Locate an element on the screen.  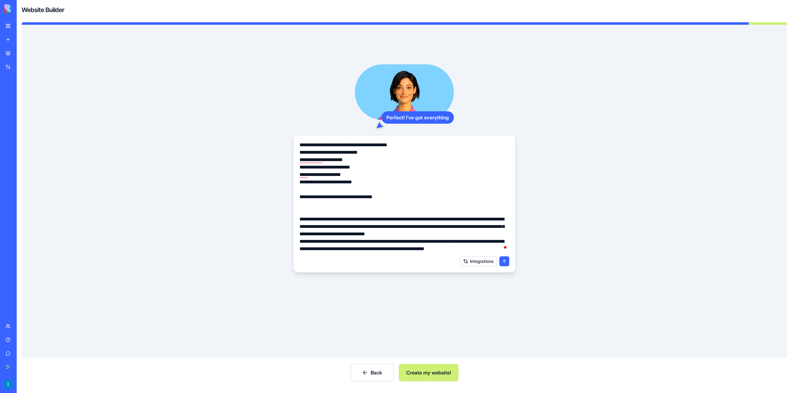
textarea: To enrich screen reader interactions, please activate Accessibility in Grammarly extension settings is located at coordinates (404, 197).